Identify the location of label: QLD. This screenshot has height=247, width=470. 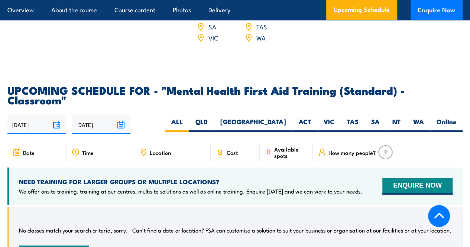
(202, 125).